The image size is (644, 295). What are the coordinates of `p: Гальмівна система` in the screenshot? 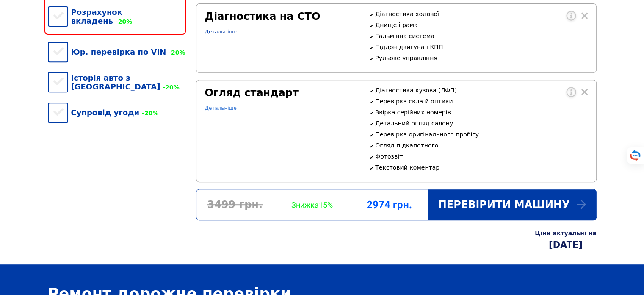 It's located at (481, 36).